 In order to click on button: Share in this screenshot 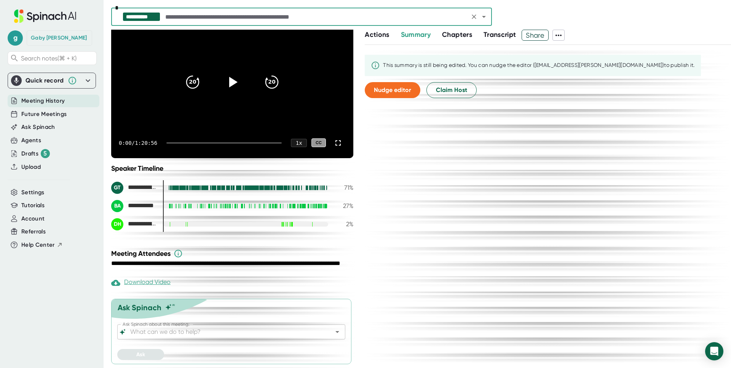, I will do `click(535, 35)`.